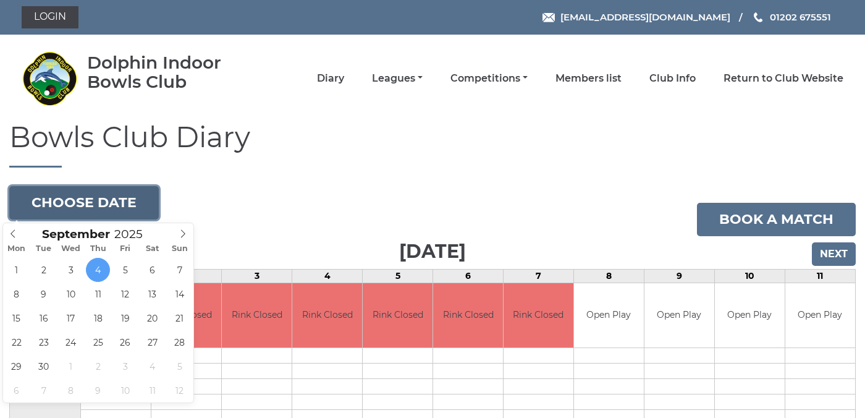  What do you see at coordinates (98, 342) in the screenshot?
I see `span: September 25, 2025` at bounding box center [98, 342].